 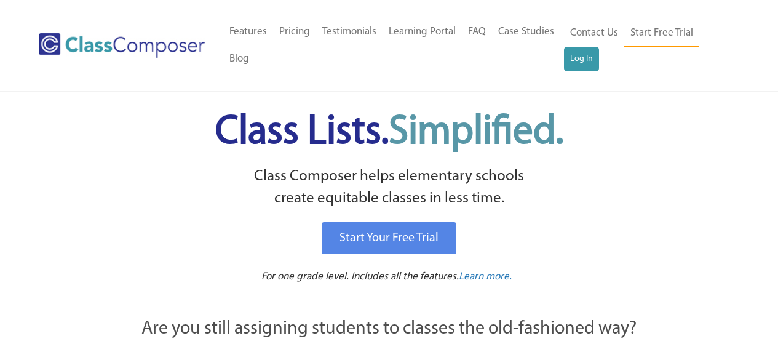 I want to click on a: Case Studies, so click(x=526, y=32).